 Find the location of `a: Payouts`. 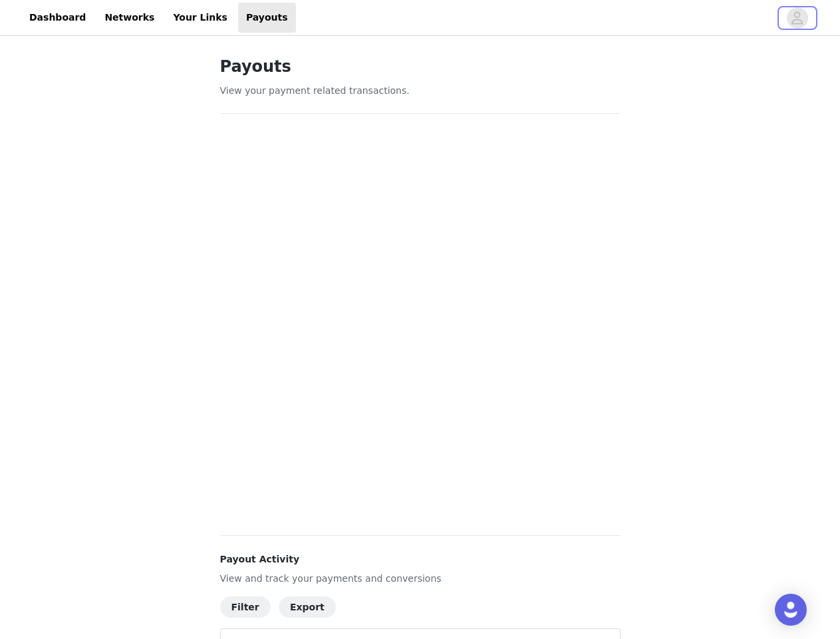

a: Payouts is located at coordinates (267, 18).